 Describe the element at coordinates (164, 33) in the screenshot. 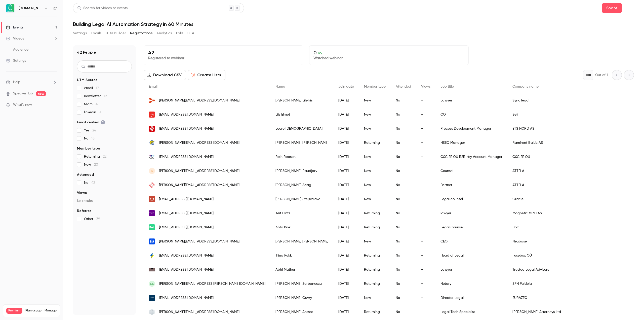

I see `button: Analytics` at that location.